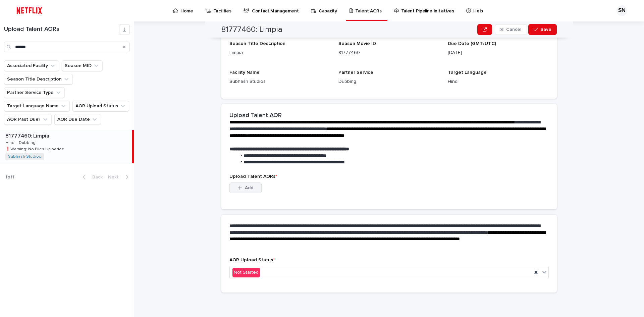  I want to click on div: Search, so click(67, 47).